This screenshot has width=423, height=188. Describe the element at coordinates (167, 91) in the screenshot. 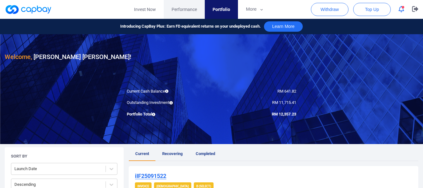

I see `div: Current Cash Balance` at that location.